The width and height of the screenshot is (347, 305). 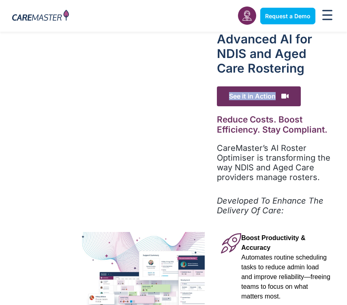 I want to click on span: Boost Productivity & Accuracy, so click(x=273, y=242).